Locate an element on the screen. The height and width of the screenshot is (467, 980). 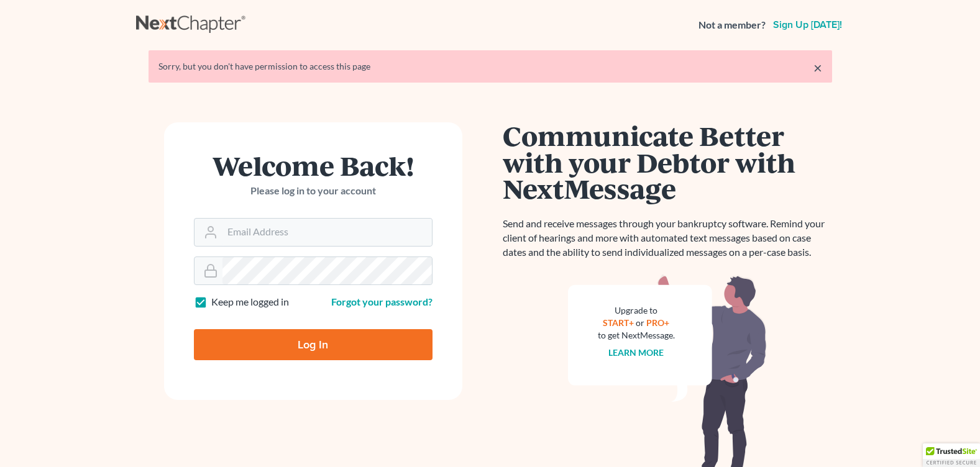
div: Sorry, but you don't have permission to access this page is located at coordinates (490, 66).